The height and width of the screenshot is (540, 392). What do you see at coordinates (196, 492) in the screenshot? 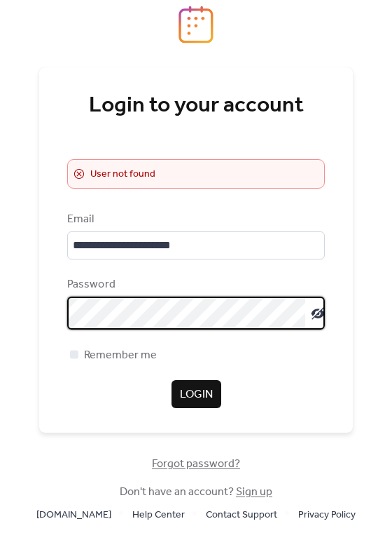
I see `span: Don't have an account?` at bounding box center [196, 492].